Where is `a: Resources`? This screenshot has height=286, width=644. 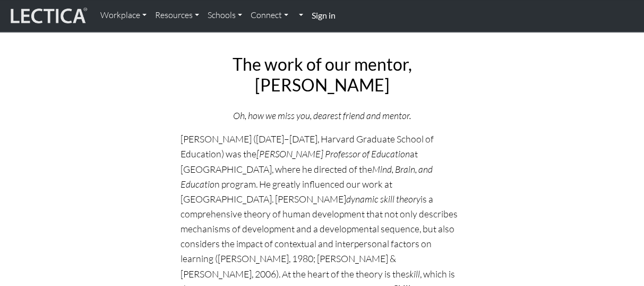
a: Resources is located at coordinates (177, 16).